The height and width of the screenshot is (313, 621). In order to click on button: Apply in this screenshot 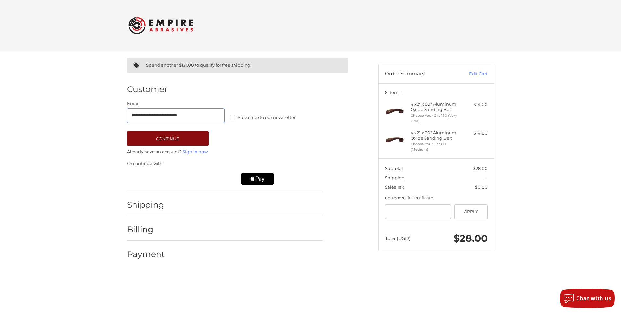, I will do `click(471, 211)`.